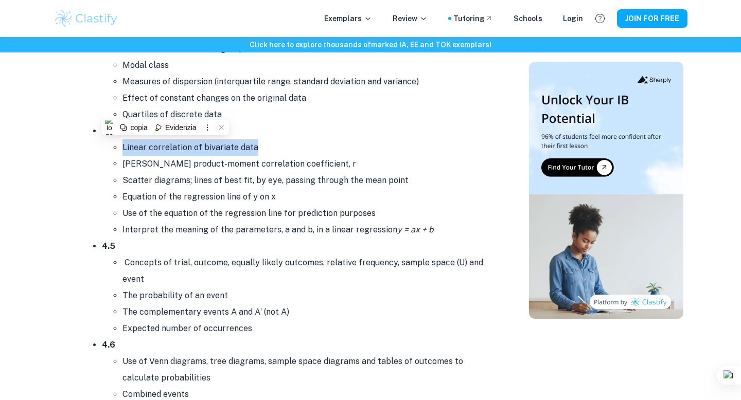 Image resolution: width=741 pixels, height=400 pixels. What do you see at coordinates (371, 45) in the screenshot?
I see `h6: Click here to explore thousands of marked IA, EE and TOK exemplars !` at bounding box center [371, 45].